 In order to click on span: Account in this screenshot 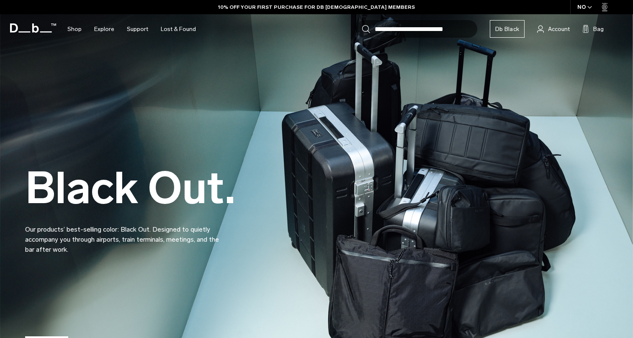, I will do `click(558, 29)`.